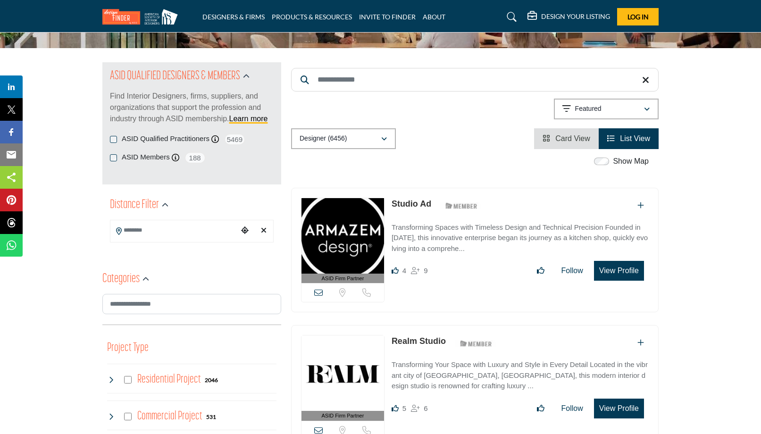 Image resolution: width=761 pixels, height=434 pixels. Describe the element at coordinates (211, 417) in the screenshot. I see `div: 531 Results For Commercial Project` at that location.